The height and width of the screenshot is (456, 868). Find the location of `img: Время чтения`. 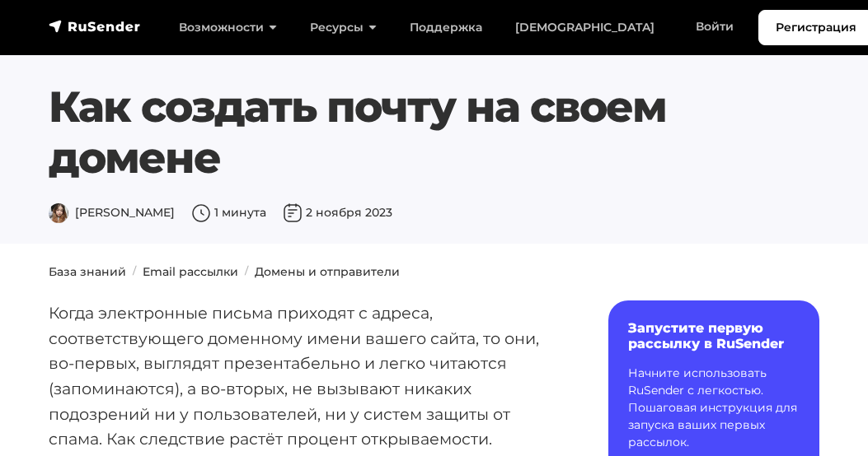

img: Время чтения is located at coordinates (201, 214).